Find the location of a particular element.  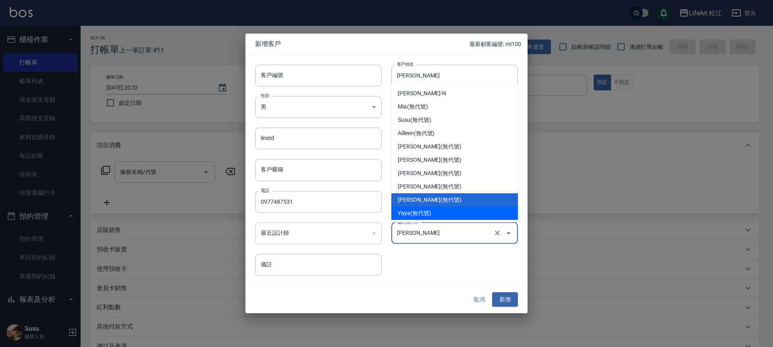

li: Susu(無代號) is located at coordinates (455, 120).